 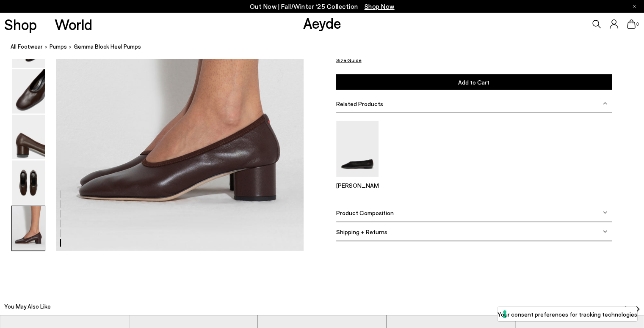 What do you see at coordinates (29, 182) in the screenshot?
I see `img: Gemma Block Heel Pumps - Image 5` at bounding box center [29, 182].